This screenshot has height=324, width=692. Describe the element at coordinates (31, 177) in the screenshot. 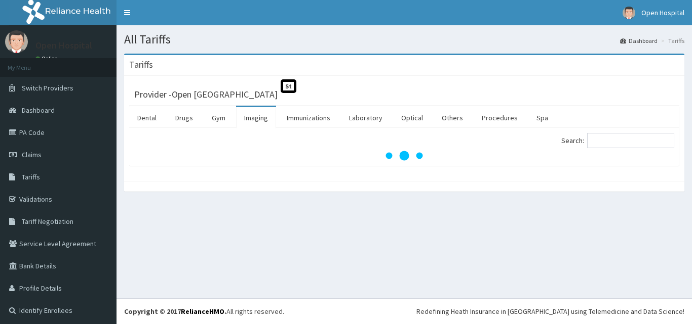

I see `span: Tariffs` at that location.